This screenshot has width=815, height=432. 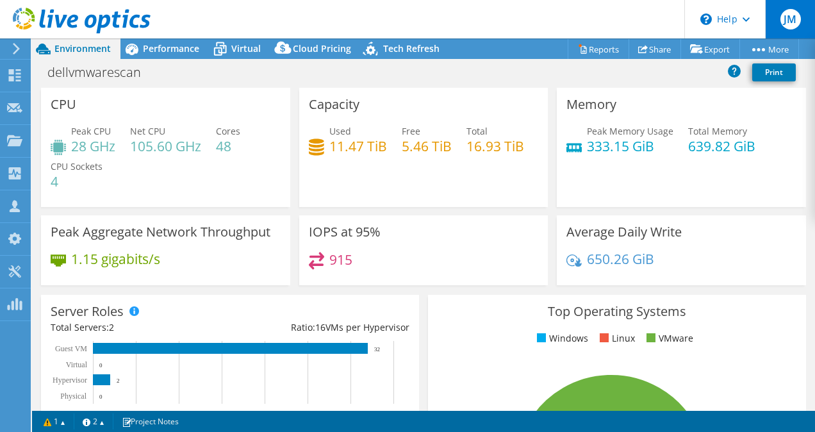 I want to click on li: VMware, so click(x=669, y=338).